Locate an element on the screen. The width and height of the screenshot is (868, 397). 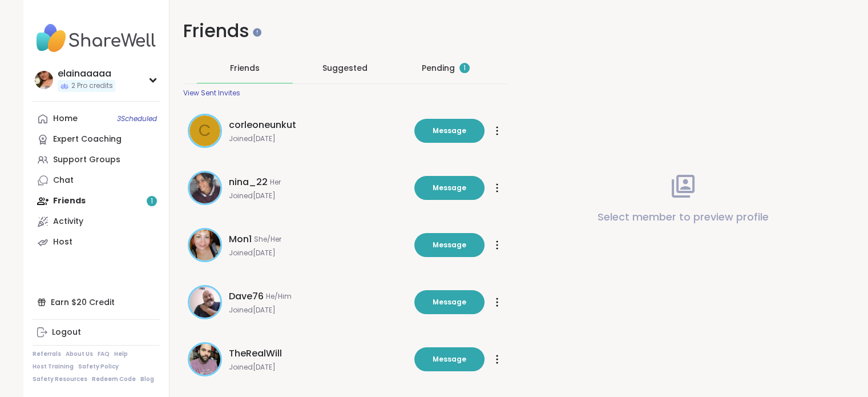
a: Logout is located at coordinates (96, 332).